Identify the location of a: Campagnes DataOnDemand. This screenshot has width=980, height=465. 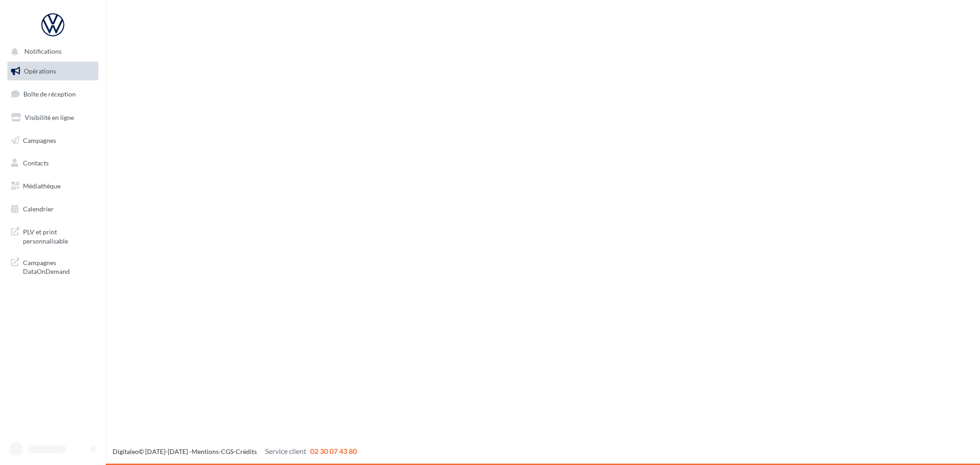
(53, 266).